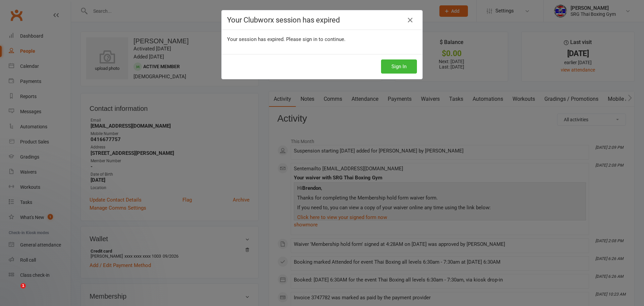 This screenshot has height=306, width=644. What do you see at coordinates (399, 67) in the screenshot?
I see `button: Sign In` at bounding box center [399, 67].